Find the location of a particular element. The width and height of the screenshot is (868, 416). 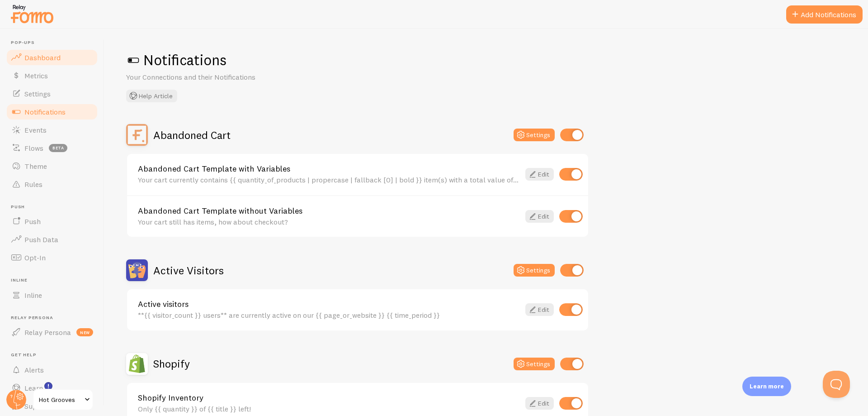

h2: Shopify is located at coordinates (171, 363).